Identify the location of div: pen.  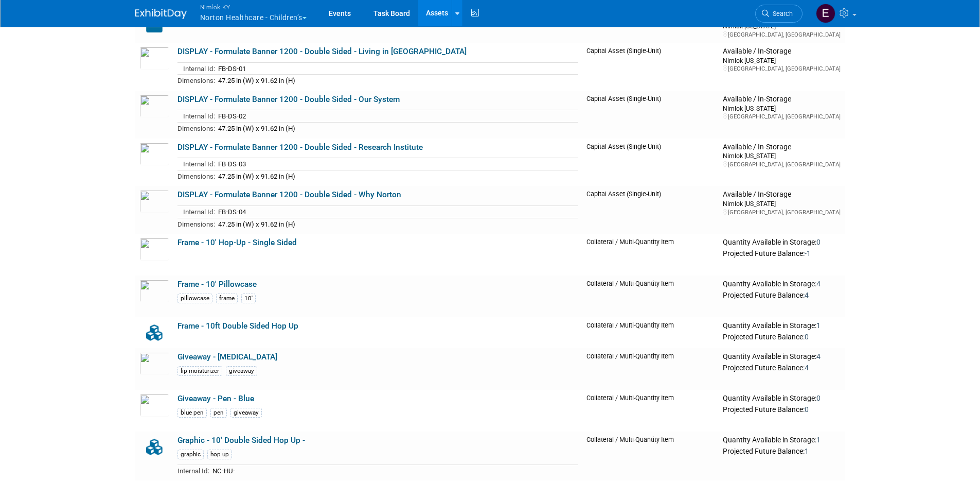
(218, 413).